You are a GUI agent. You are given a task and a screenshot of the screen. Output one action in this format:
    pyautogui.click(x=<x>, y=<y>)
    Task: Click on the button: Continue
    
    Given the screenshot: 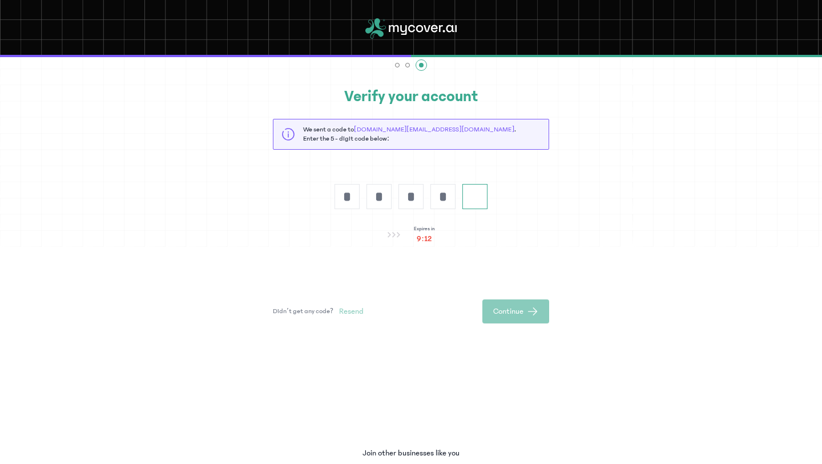 What is the action you would take?
    pyautogui.click(x=516, y=311)
    